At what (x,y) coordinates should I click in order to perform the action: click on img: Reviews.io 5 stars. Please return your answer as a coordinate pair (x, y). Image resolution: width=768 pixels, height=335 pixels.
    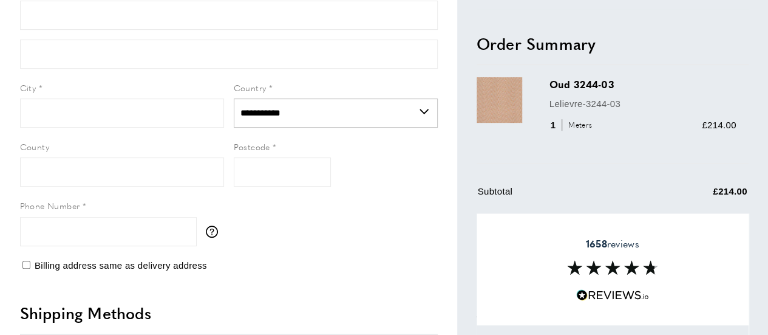
    Looking at the image, I should click on (613, 295).